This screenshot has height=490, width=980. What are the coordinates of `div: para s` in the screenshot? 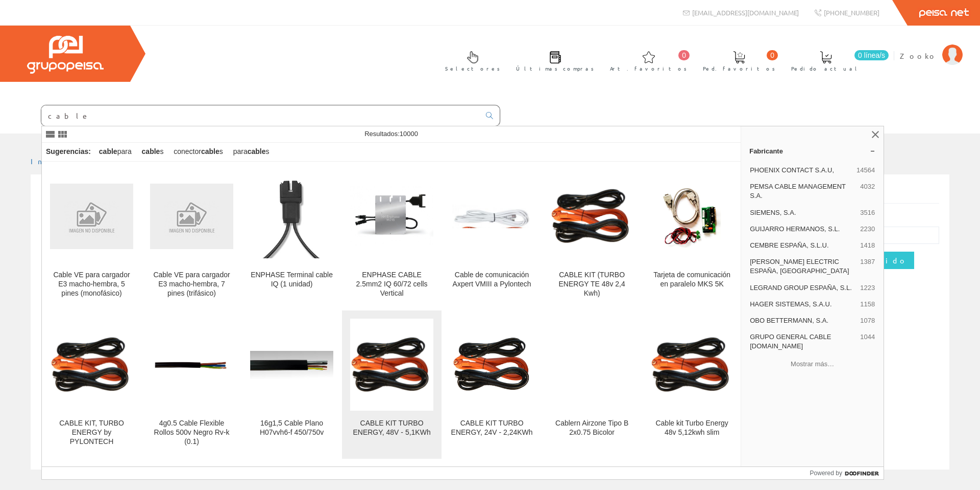 It's located at (251, 152).